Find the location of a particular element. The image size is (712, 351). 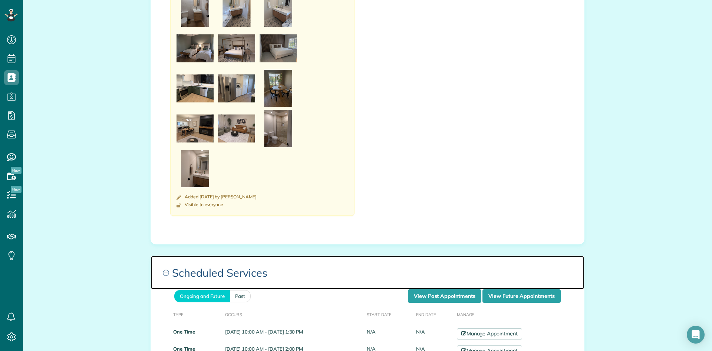

img: 1000035045.jpg is located at coordinates (278, 88).